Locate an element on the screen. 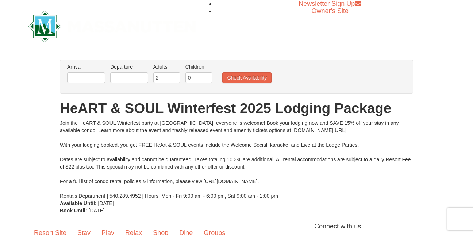 The image size is (473, 235). label: Children is located at coordinates (199, 67).